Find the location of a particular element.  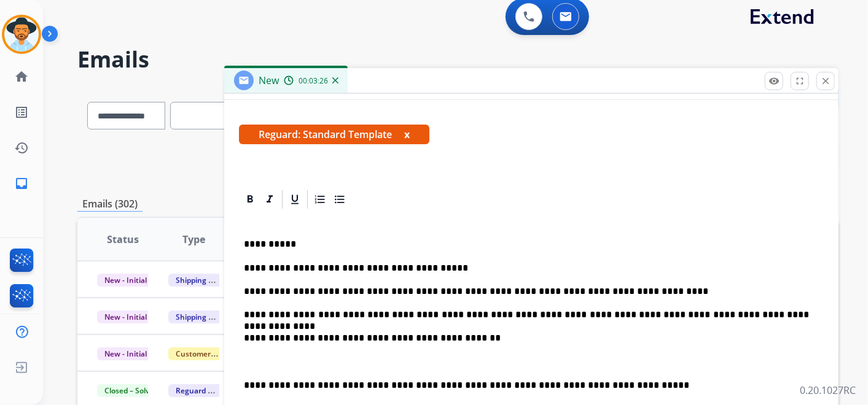

mat-icon: inbox is located at coordinates (22, 183).